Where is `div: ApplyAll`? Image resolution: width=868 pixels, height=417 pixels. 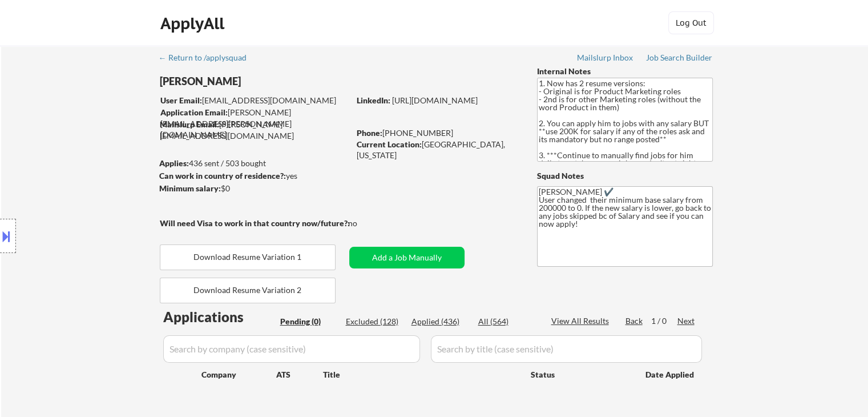 div: ApplyAll is located at coordinates (194, 23).